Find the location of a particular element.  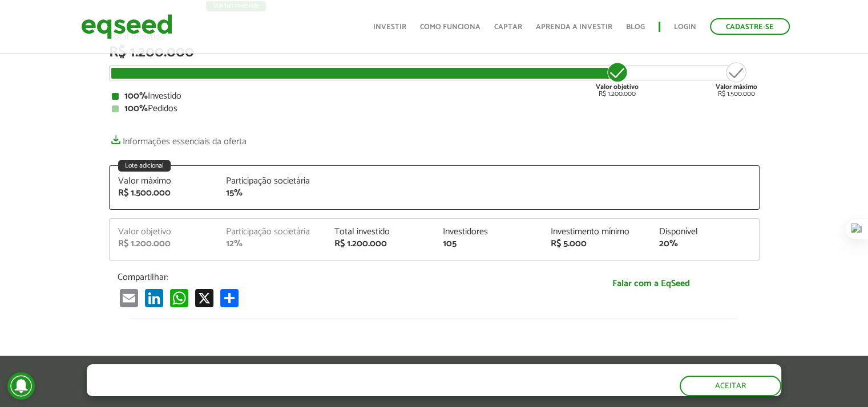

div: Total investido is located at coordinates (380, 232).